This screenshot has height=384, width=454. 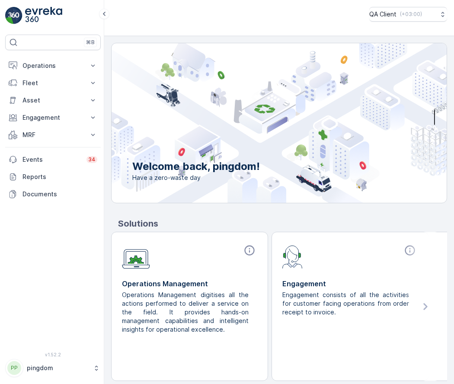 What do you see at coordinates (53, 177) in the screenshot?
I see `a: Reports` at bounding box center [53, 177].